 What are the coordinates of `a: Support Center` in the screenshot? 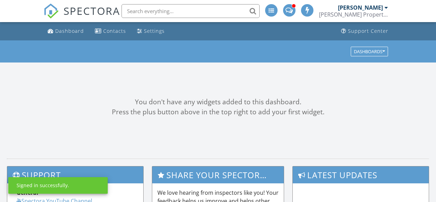 It's located at (365, 31).